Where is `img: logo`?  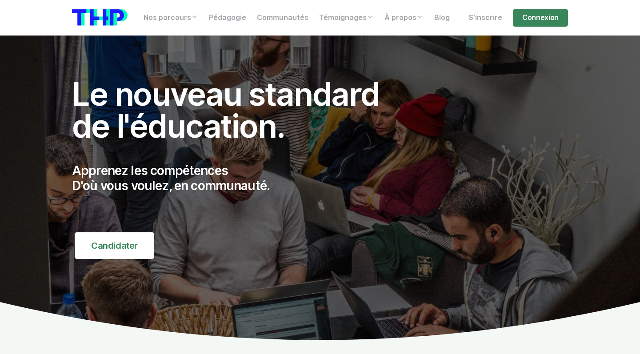 img: logo is located at coordinates (100, 17).